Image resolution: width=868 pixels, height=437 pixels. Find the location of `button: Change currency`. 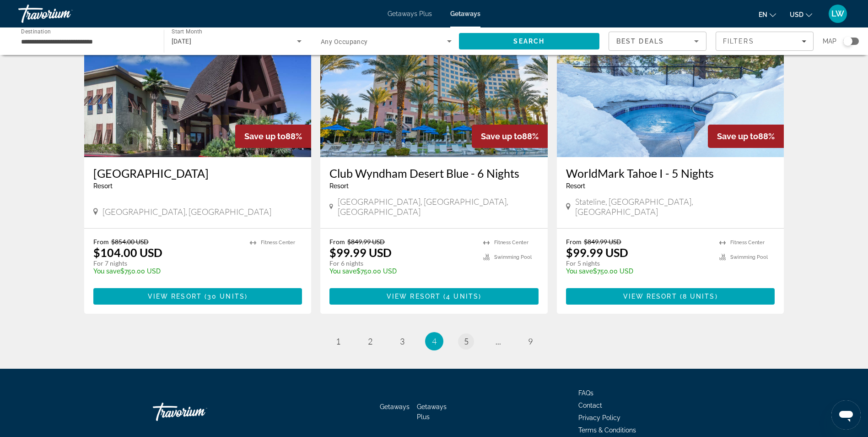

button: Change currency is located at coordinates (801, 14).